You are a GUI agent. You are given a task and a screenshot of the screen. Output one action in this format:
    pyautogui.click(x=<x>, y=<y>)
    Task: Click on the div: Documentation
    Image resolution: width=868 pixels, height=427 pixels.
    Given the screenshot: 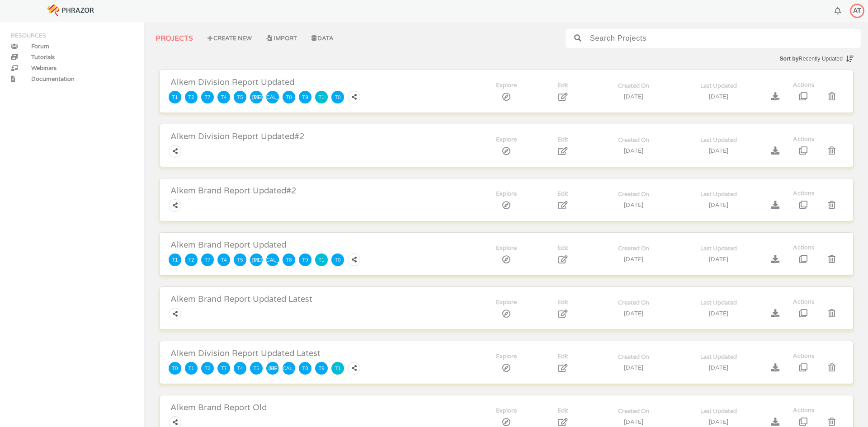 What is the action you would take?
    pyautogui.click(x=82, y=79)
    